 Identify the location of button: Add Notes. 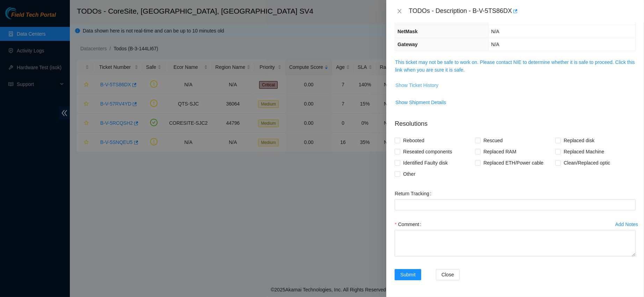
(626, 224).